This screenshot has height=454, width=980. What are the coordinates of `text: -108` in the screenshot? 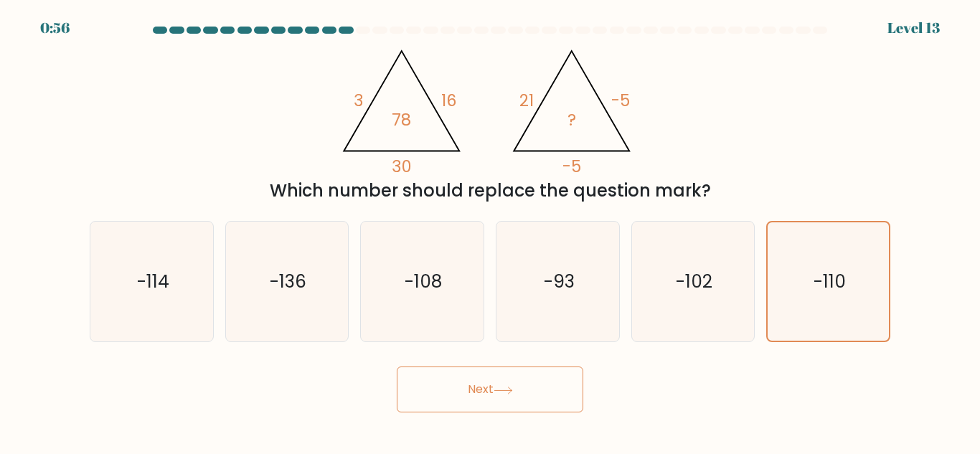 It's located at (423, 281).